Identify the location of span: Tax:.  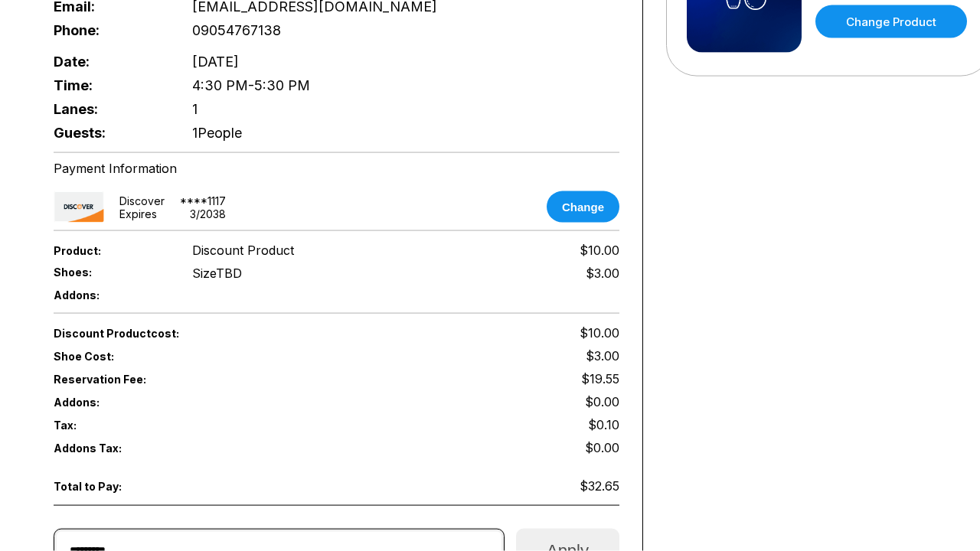
(110, 425).